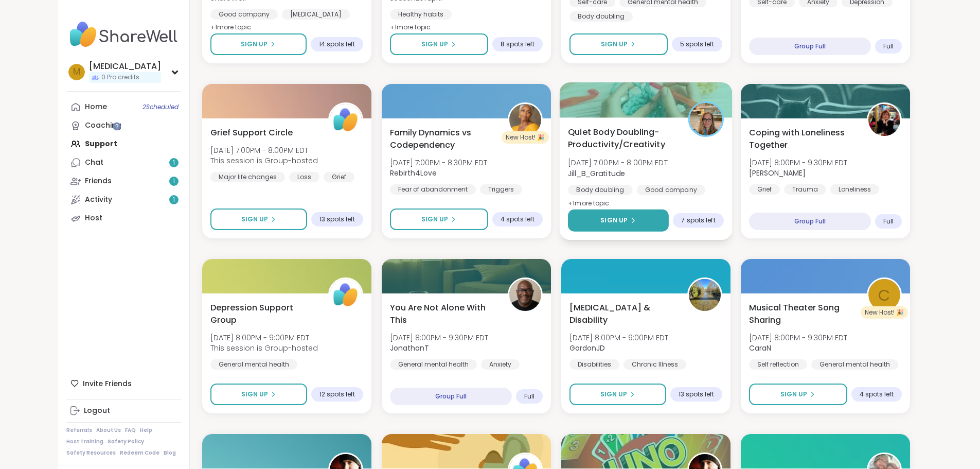 This screenshot has width=980, height=469. Describe the element at coordinates (529, 397) in the screenshot. I see `span: Full` at that location.